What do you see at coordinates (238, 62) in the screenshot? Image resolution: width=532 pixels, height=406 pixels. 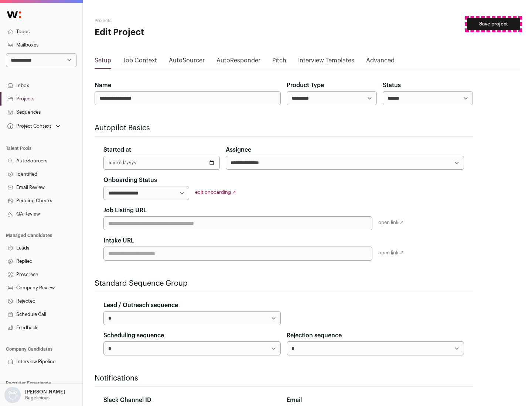 I see `a: AutoResponder` at bounding box center [238, 62].